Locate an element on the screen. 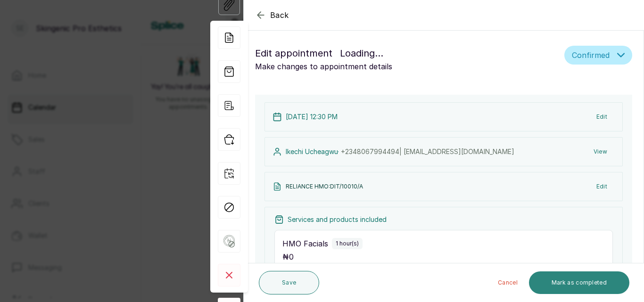 The height and width of the screenshot is (302, 644). span: Edit appointment is located at coordinates (294, 53).